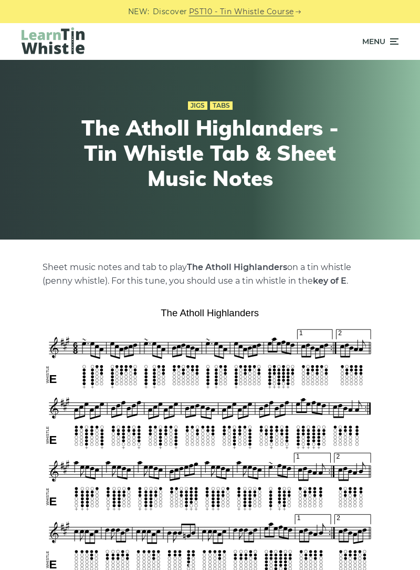  Describe the element at coordinates (53, 40) in the screenshot. I see `img: LearnTinWhistle.com` at that location.